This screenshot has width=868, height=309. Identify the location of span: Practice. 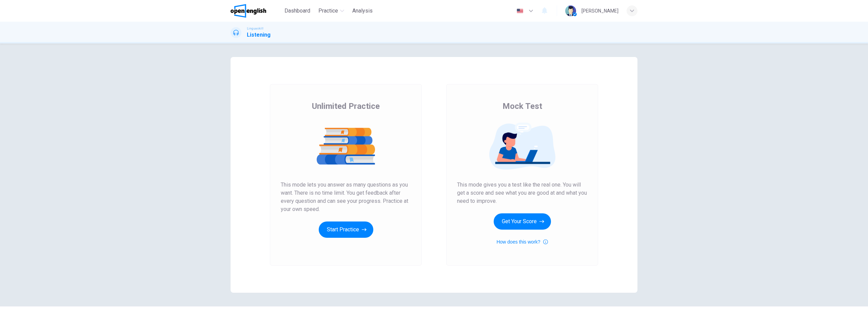
(328, 11).